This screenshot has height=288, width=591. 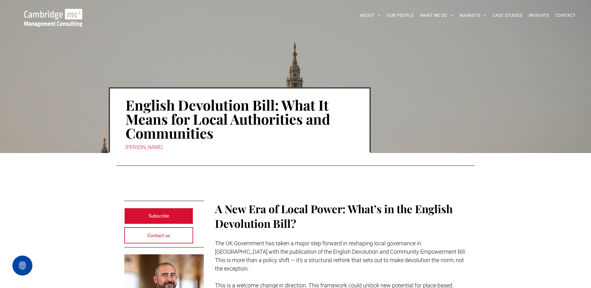 What do you see at coordinates (53, 13) in the screenshot?
I see `a: Your Business Transformed | Cambridge Management Consulting` at bounding box center [53, 13].